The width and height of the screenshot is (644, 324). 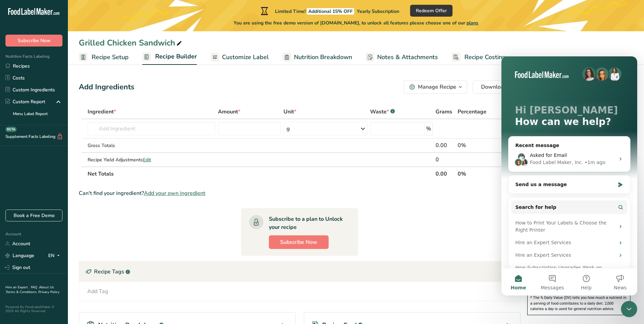 What do you see at coordinates (68, 151) in the screenshot?
I see `button: Search for help` at bounding box center [68, 151].